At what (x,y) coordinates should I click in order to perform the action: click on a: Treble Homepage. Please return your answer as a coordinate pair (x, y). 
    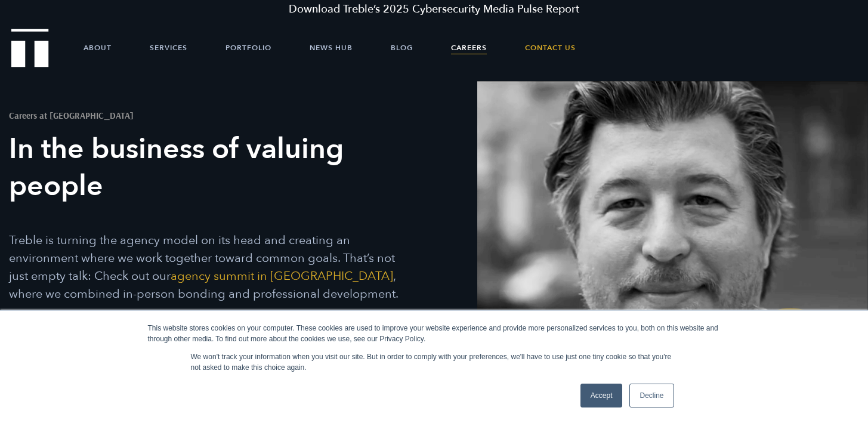
    Looking at the image, I should click on (30, 48).